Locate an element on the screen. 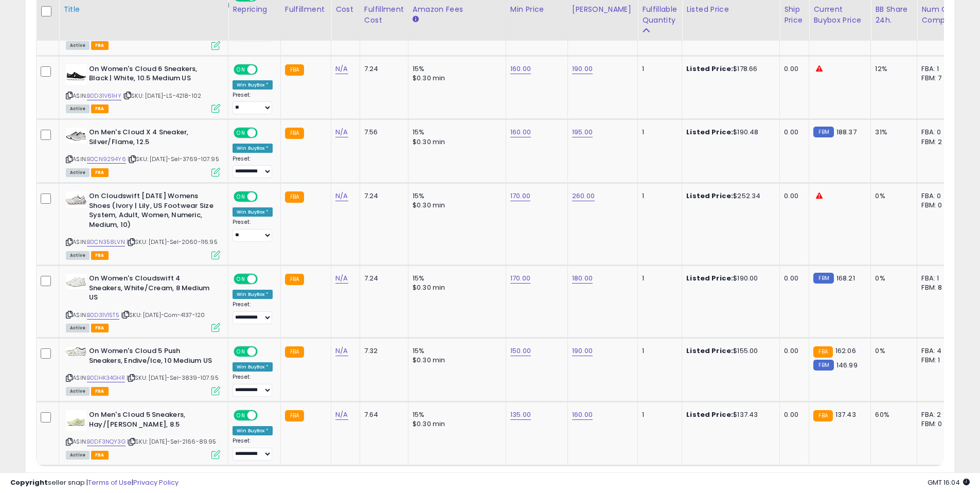 The height and width of the screenshot is (493, 980). img: 31qAaC5n2YL._SL40_.jpg is located at coordinates (76, 200).